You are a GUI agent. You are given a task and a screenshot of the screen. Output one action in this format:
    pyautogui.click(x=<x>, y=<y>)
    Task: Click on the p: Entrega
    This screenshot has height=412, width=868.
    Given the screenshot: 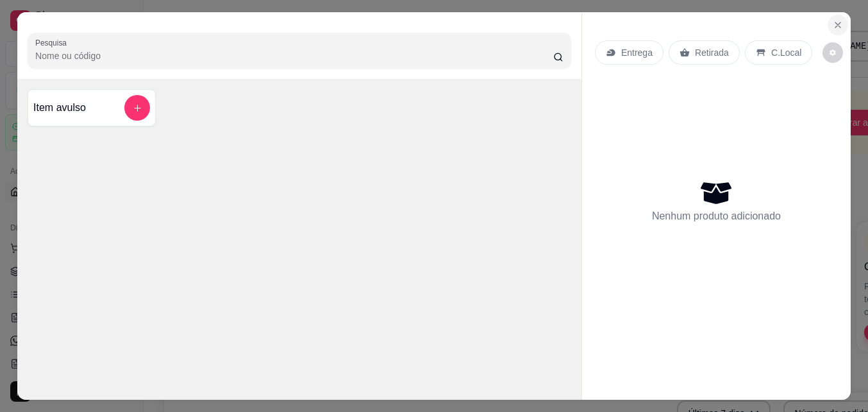 What is the action you would take?
    pyautogui.click(x=636, y=53)
    